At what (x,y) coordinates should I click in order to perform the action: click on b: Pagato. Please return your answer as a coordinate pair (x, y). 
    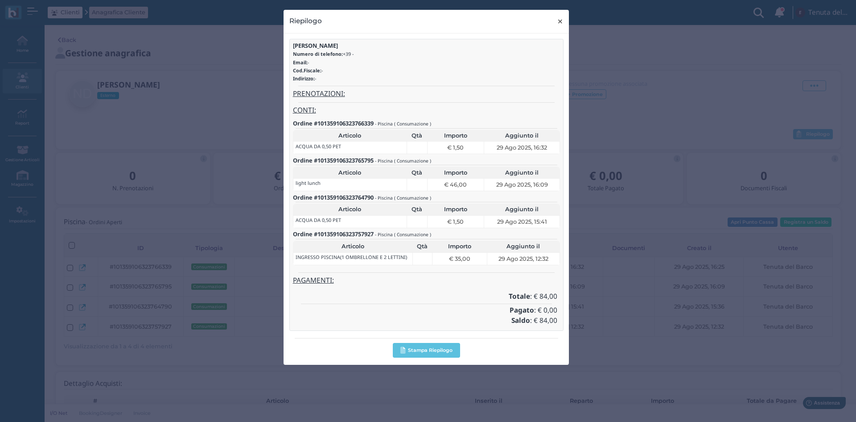
    Looking at the image, I should click on (522, 310).